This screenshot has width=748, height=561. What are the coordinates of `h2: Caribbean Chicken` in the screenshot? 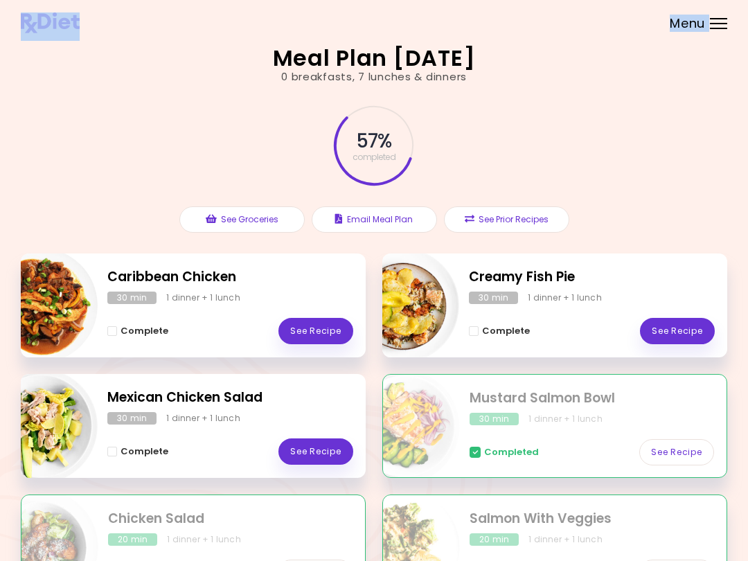 It's located at (230, 277).